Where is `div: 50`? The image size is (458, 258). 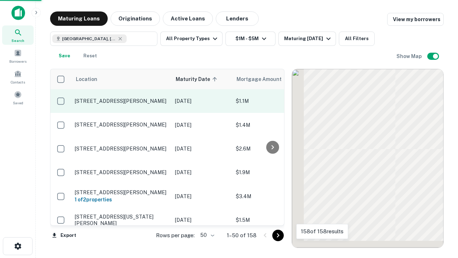
div: 50 is located at coordinates (207, 235).